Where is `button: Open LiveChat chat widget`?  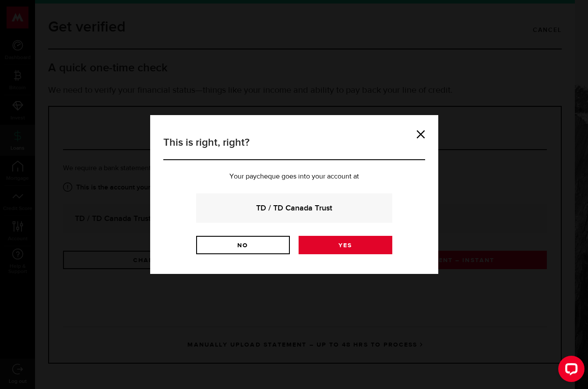 button: Open LiveChat chat widget is located at coordinates (20, 16).